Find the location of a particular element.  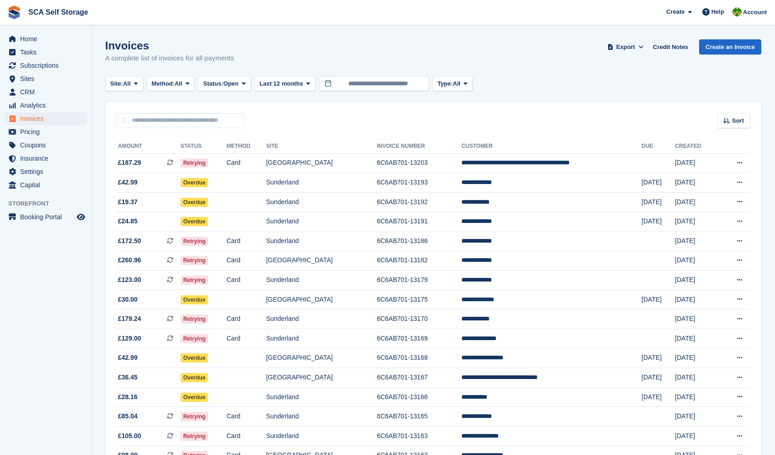

span: Pricing is located at coordinates (48, 132).